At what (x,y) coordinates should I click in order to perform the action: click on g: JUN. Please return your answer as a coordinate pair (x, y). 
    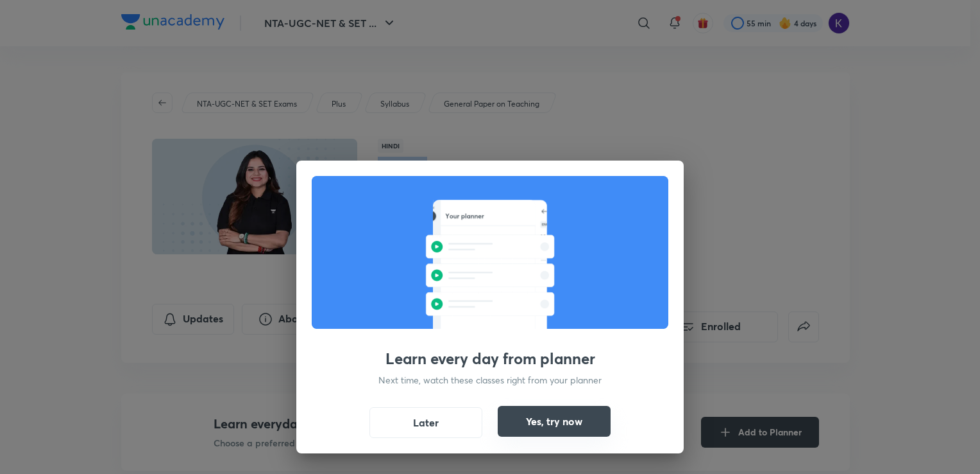
    Looking at the image, I should click on (430, 208).